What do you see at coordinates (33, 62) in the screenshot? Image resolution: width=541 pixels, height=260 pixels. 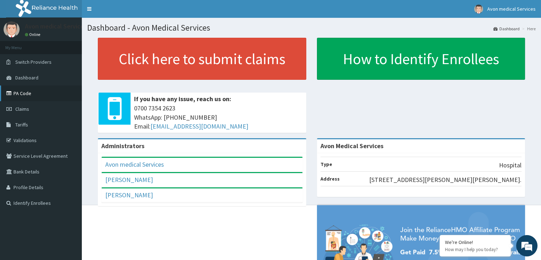 I see `span: Switch Providers` at bounding box center [33, 62].